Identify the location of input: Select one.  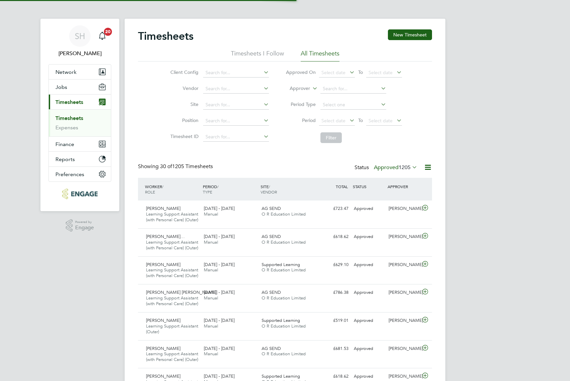
(353, 105).